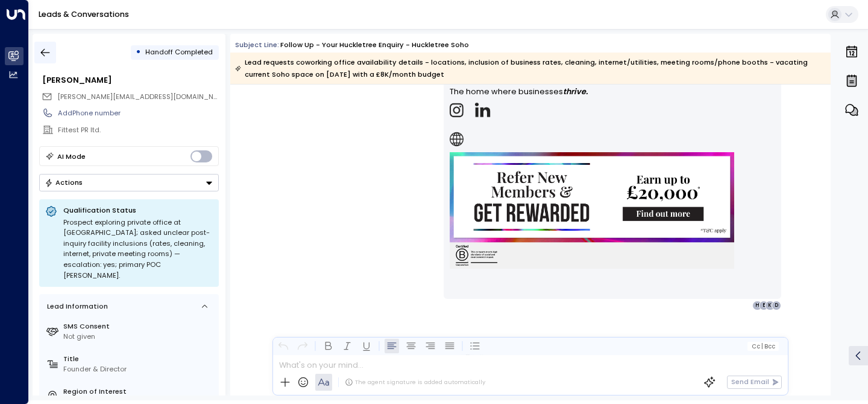  What do you see at coordinates (138, 113) in the screenshot?
I see `div: AddPhone number` at bounding box center [138, 113].